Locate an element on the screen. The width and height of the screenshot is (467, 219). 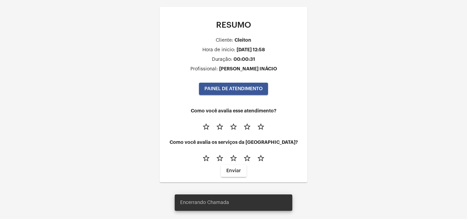
p: RESUMO is located at coordinates (234, 25).